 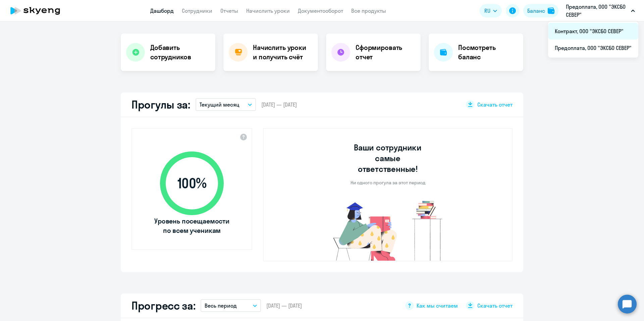 I want to click on p: Предоплата, ООО "ЭКСБО СЕВЕР", so click(x=597, y=11).